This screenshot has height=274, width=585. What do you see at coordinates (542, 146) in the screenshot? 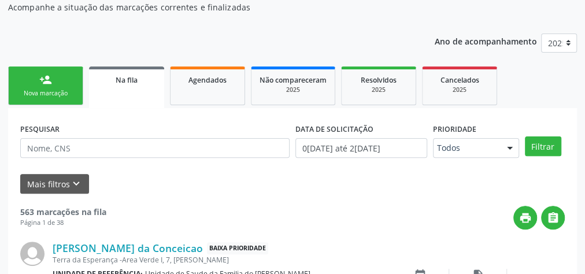
I see `button: Filtrar` at bounding box center [542, 146].